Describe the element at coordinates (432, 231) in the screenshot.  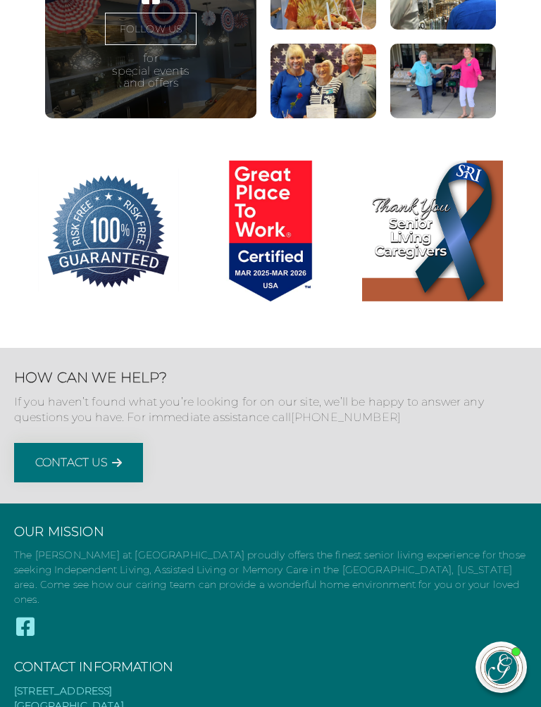
I see `img: Thank You Senior Living Caregivers` at that location.